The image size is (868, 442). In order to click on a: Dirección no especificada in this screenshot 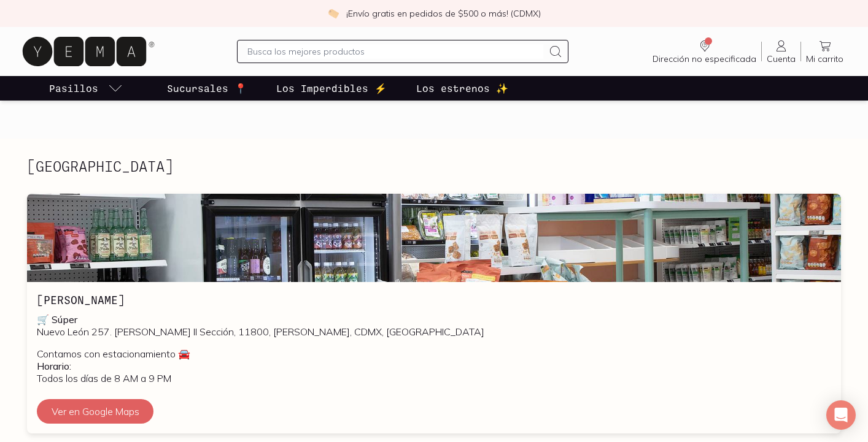, I will do `click(704, 52)`.